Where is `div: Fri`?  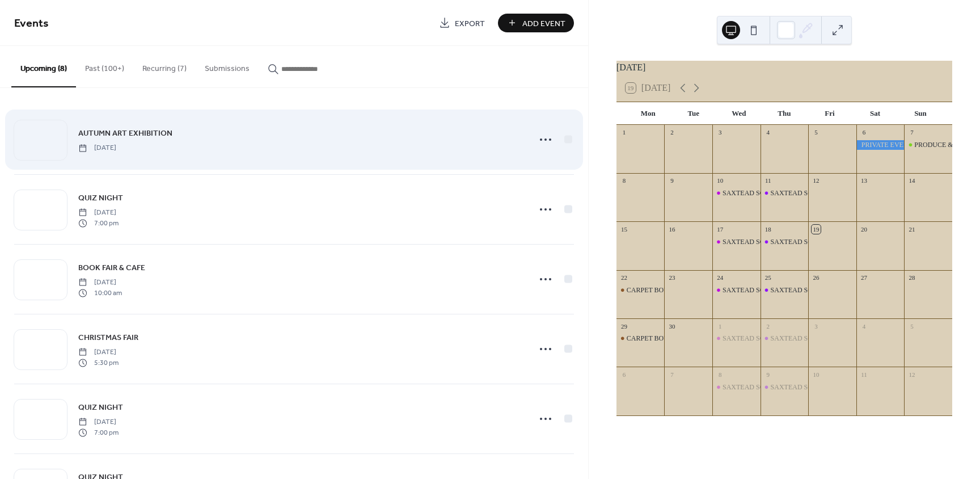
div: Fri is located at coordinates (829, 113).